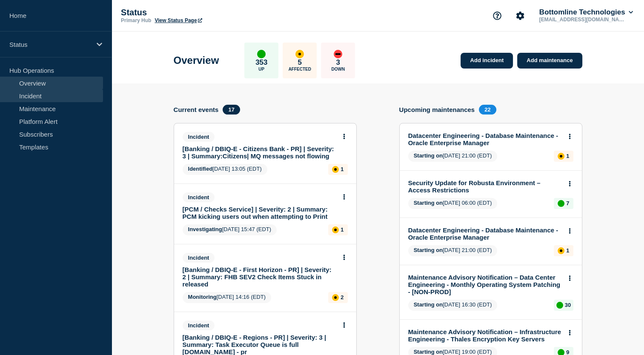  I want to click on a: Security Update for Robusta Environment – Access Restrictions, so click(485, 187).